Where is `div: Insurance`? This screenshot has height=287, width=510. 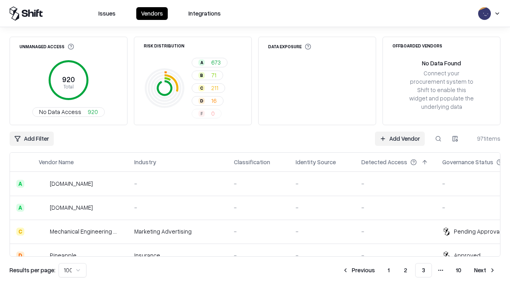
div: Insurance is located at coordinates (178, 255).